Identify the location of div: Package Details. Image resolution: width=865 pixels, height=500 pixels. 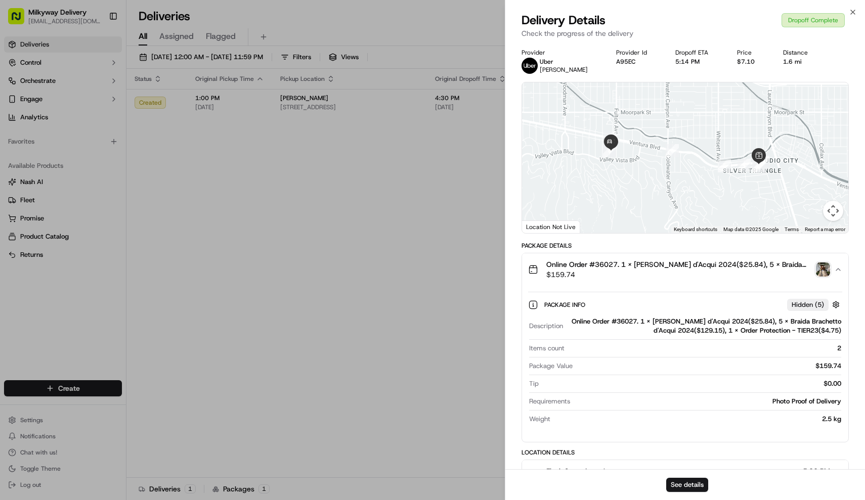
(685, 246).